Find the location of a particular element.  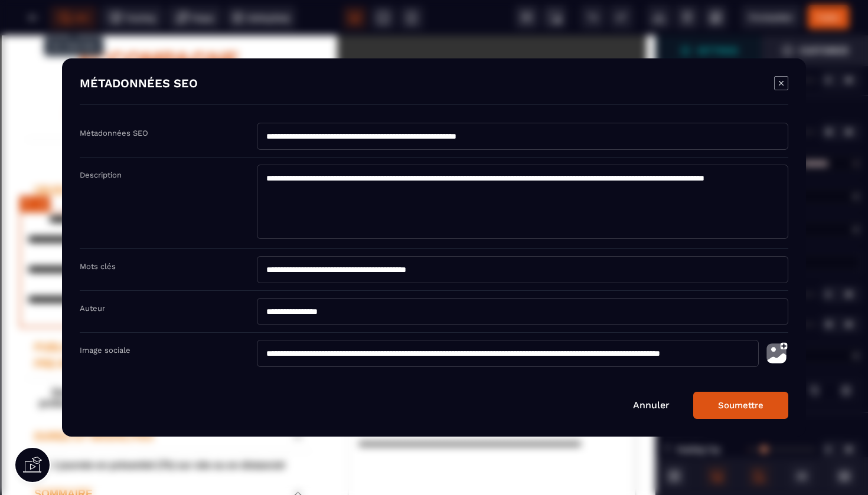

text: Directeur, cadre de soins, cadre administratif, IDEC, professionnels impliqués dans l’amélioratio... is located at coordinates (168, 368).